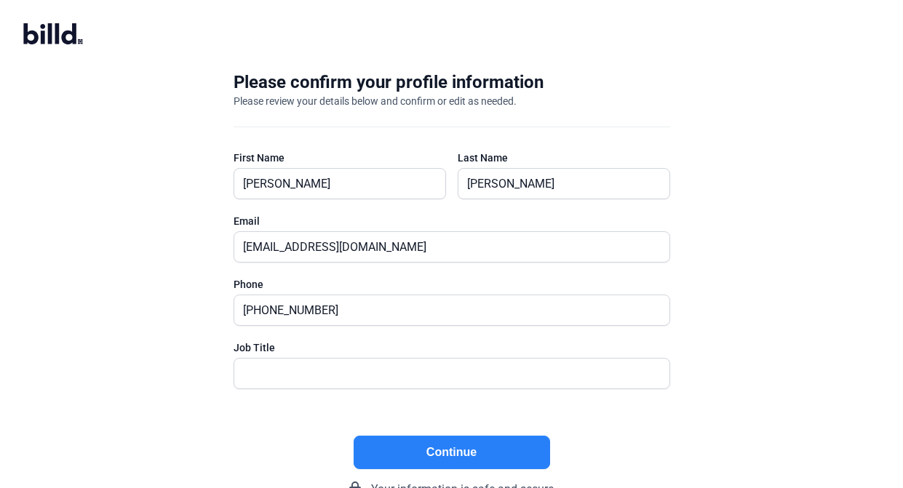  I want to click on div: Phone, so click(452, 284).